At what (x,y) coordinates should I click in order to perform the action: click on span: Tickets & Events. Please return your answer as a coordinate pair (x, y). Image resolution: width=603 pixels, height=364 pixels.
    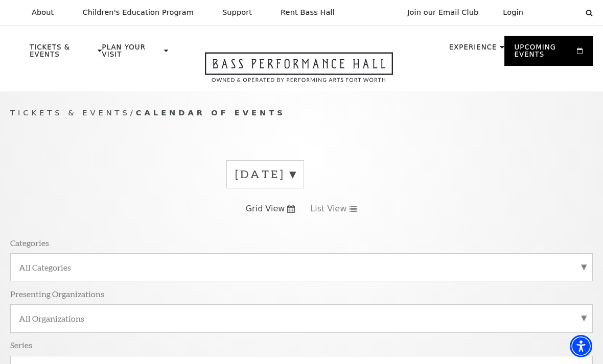
    Looking at the image, I should click on (70, 113).